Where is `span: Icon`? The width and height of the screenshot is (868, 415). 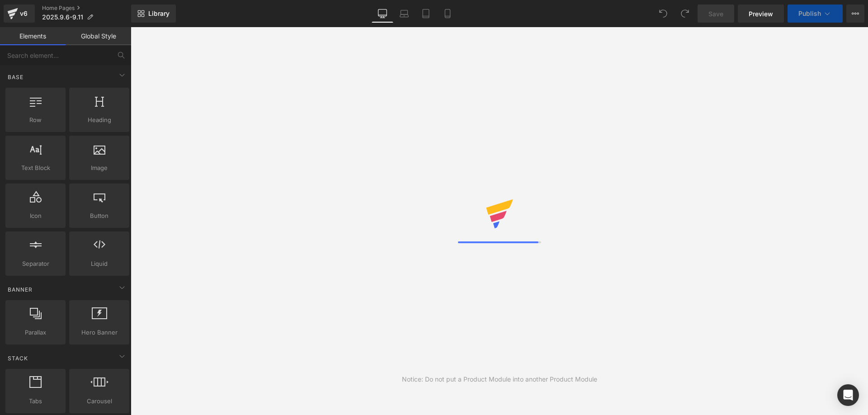 span: Icon is located at coordinates (35, 216).